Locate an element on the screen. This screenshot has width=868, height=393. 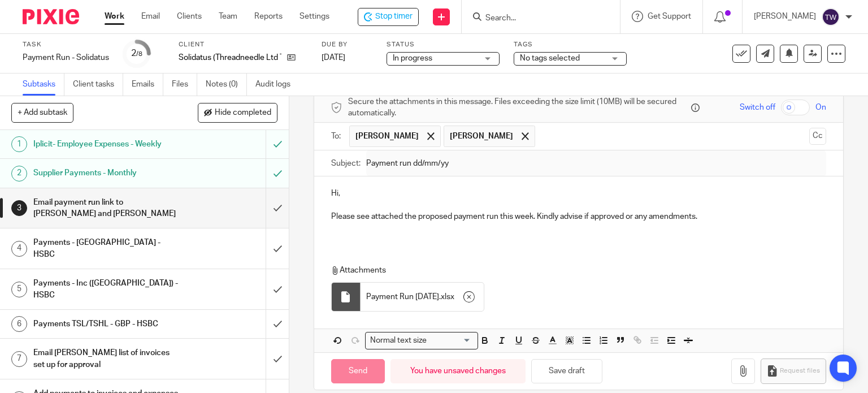
button: Save draft is located at coordinates (567, 371).